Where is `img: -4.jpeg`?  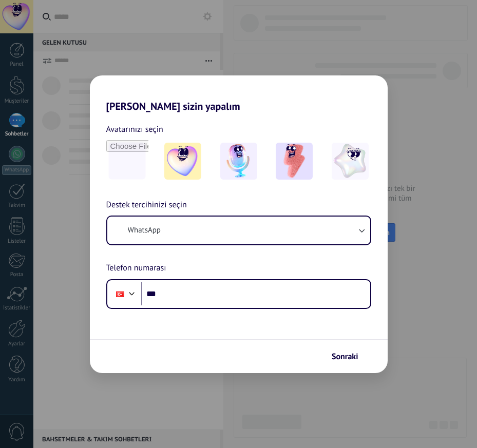
img: -4.jpeg is located at coordinates (350, 161).